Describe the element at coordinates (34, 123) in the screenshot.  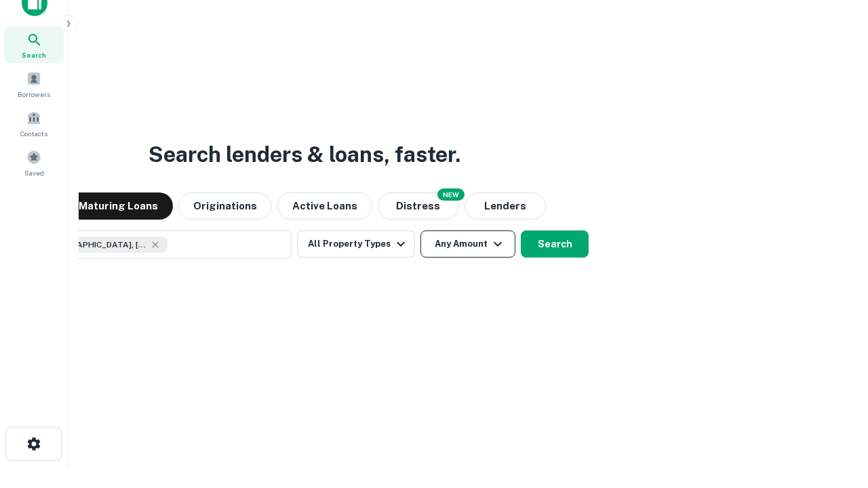
I see `div: Contacts` at that location.